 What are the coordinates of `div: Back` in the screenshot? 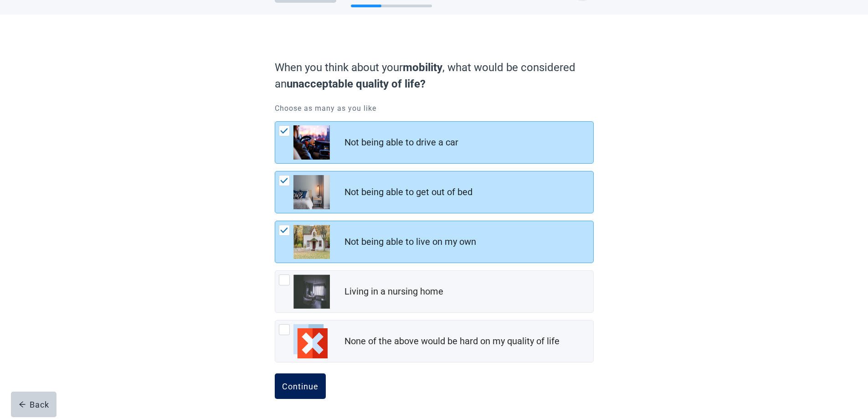 It's located at (34, 404).